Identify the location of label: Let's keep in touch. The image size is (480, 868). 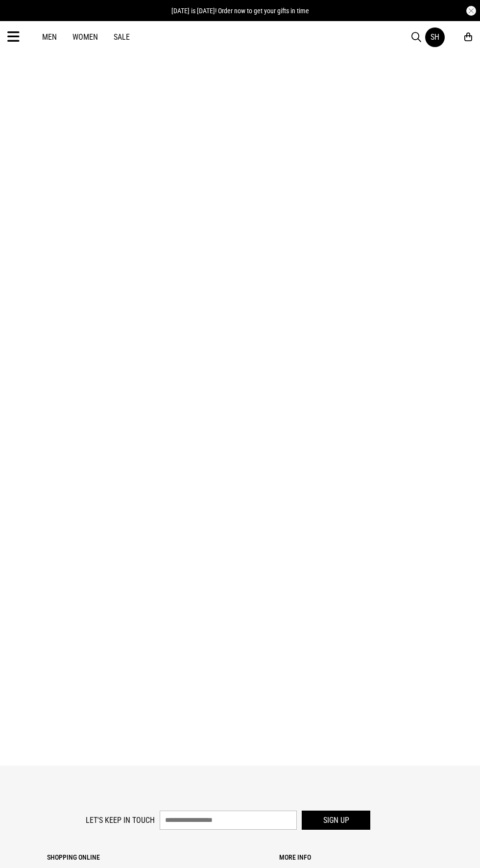
(120, 820).